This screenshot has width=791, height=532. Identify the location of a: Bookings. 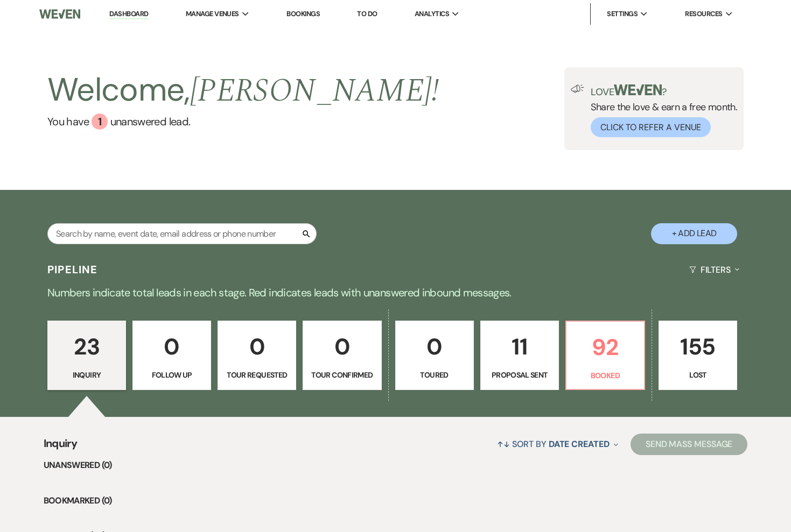
(303, 13).